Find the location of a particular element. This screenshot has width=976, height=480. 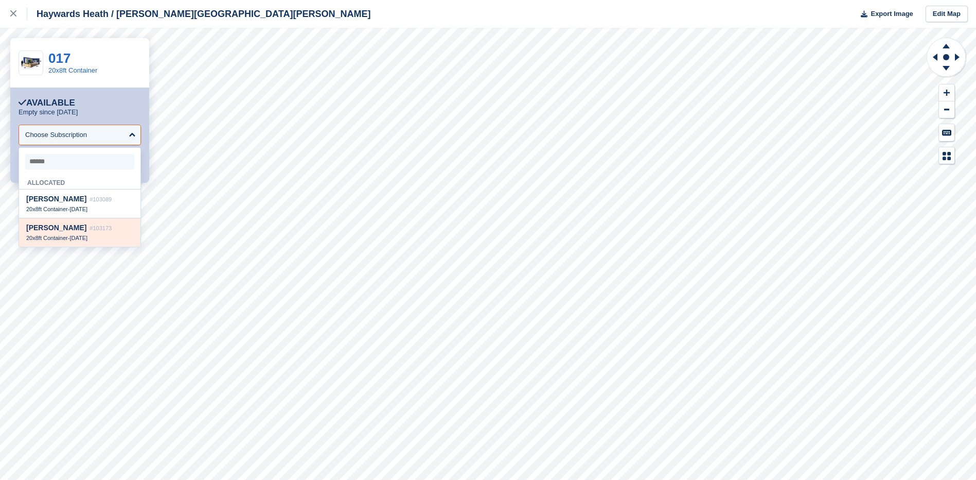

span: #103173 is located at coordinates (100, 228).